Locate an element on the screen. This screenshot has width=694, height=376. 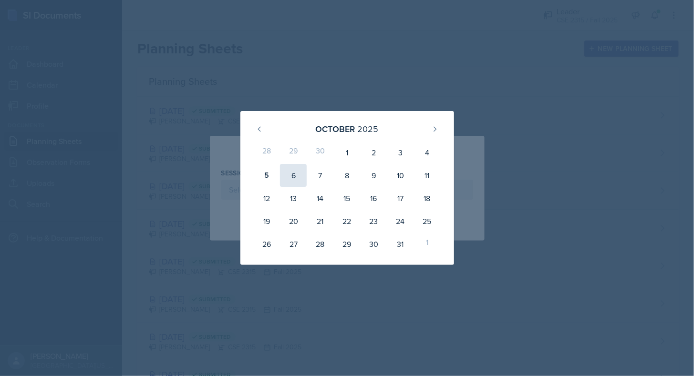
div: 23 is located at coordinates (374, 221).